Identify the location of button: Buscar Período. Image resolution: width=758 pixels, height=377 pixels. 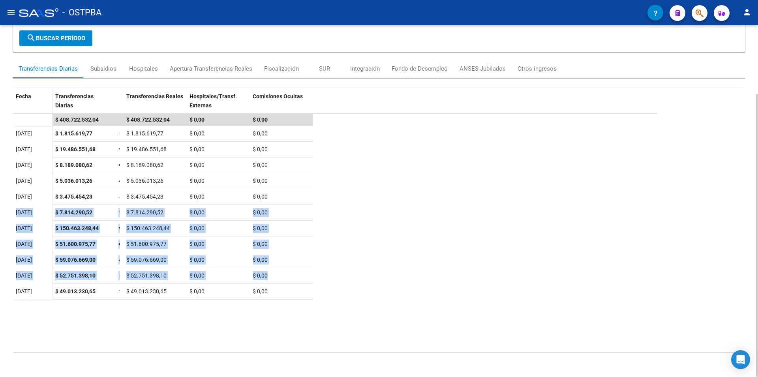
(56, 38).